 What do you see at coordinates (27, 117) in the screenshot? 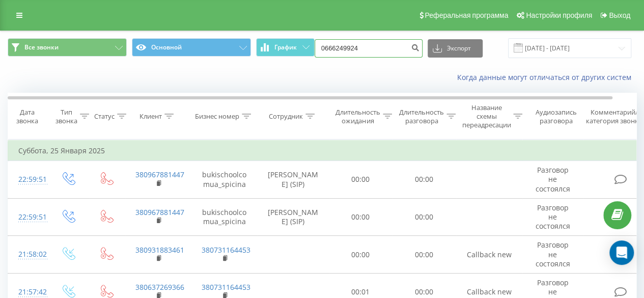
I see `div: Дата звонка` at bounding box center [27, 117].